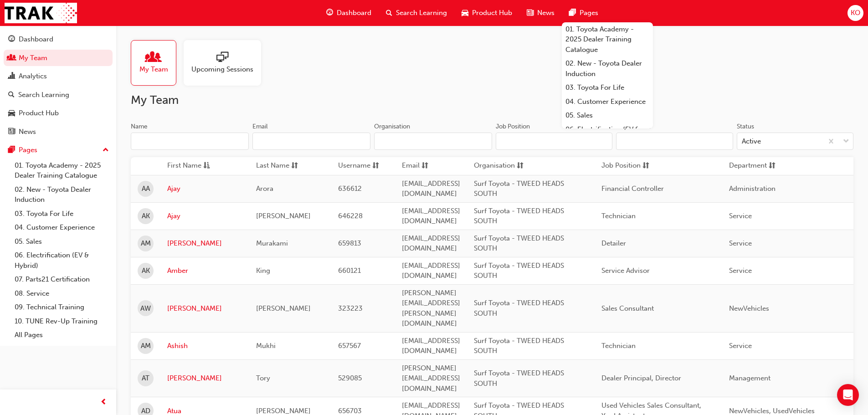 The width and height of the screenshot is (868, 415). I want to click on span: 657567, so click(350, 345).